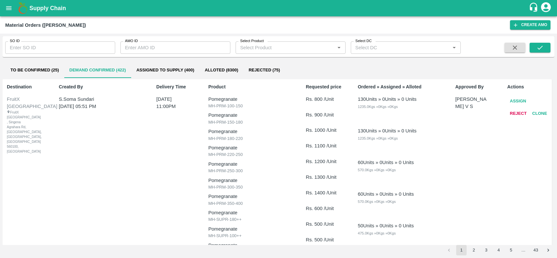 This screenshot has width=557, height=258. Describe the element at coordinates (177, 87) in the screenshot. I see `p: Delivery Time` at that location.